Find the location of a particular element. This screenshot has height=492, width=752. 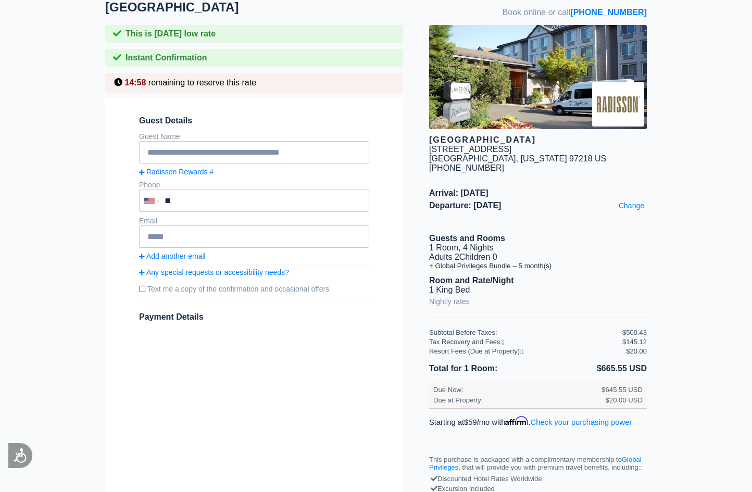

div: $645.55 USD is located at coordinates (622, 390).